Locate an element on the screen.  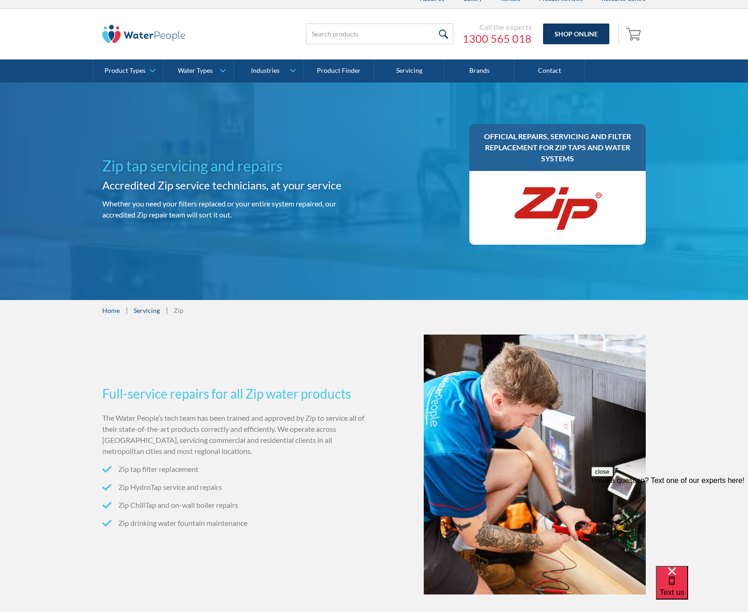
li: Zip ChillTap and on-wall boiler repairs is located at coordinates (236, 505).